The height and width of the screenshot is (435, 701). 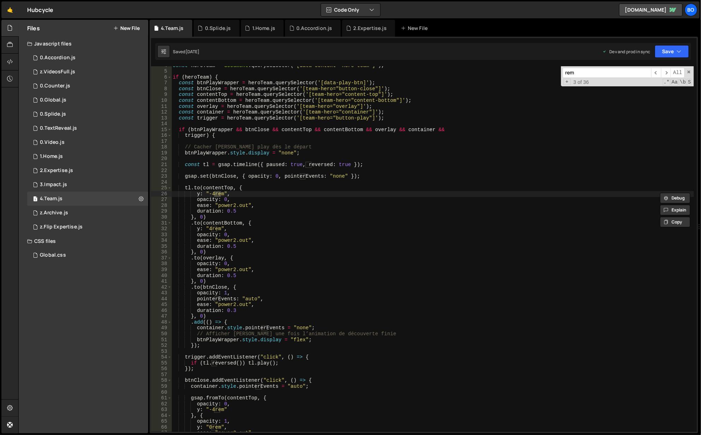 What do you see at coordinates (161, 258) in the screenshot?
I see `div: 37` at bounding box center [161, 258].